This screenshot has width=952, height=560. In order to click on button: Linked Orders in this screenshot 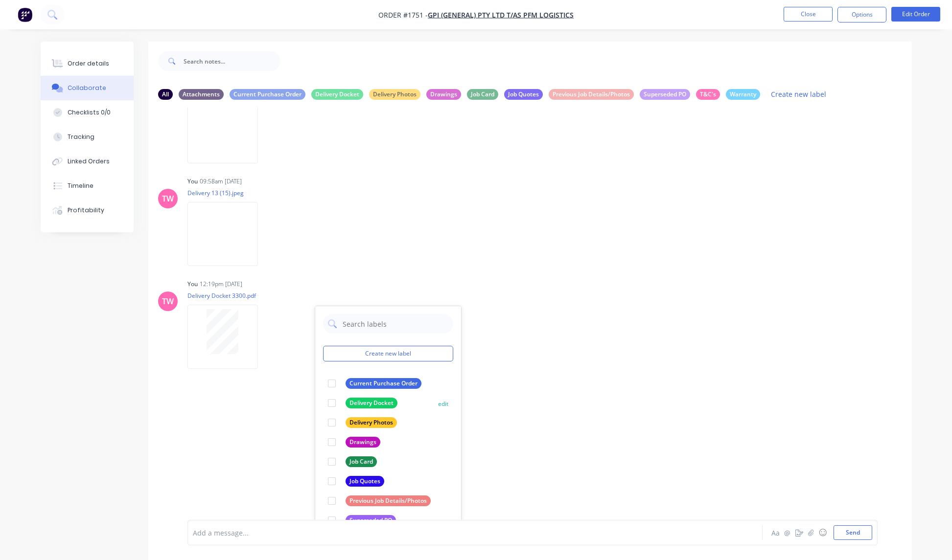, I will do `click(87, 162)`.